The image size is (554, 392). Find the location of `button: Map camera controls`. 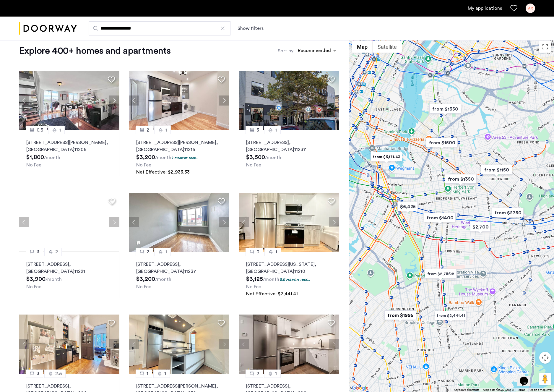

button: Map camera controls is located at coordinates (545, 358).